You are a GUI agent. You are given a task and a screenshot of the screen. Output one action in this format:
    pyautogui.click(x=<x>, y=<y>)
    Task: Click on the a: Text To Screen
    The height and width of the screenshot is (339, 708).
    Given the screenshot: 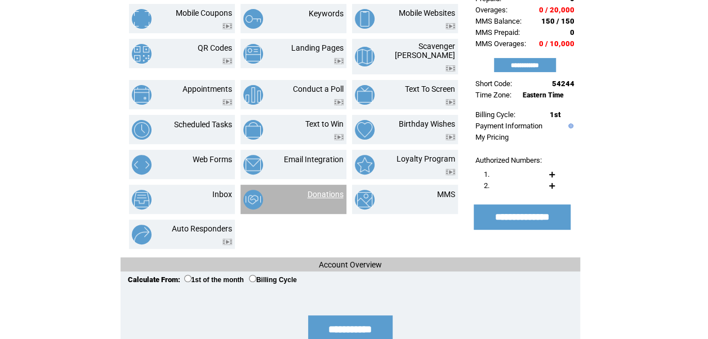 What is the action you would take?
    pyautogui.click(x=430, y=89)
    